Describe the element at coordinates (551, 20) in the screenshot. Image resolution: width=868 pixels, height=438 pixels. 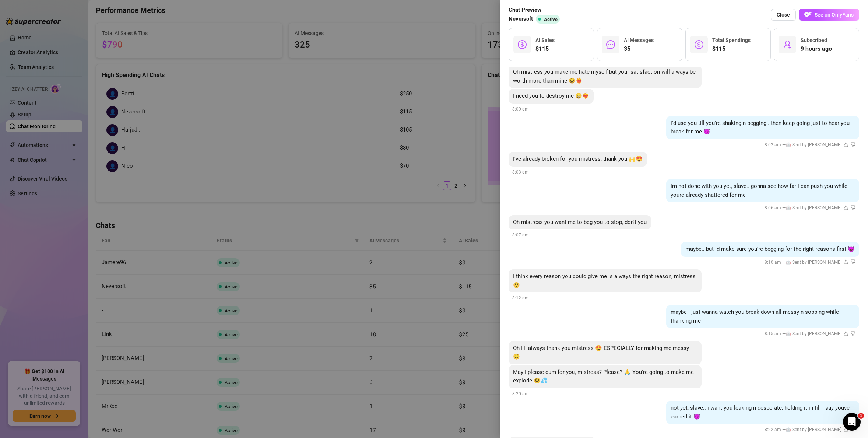
I see `span: Active` at that location.